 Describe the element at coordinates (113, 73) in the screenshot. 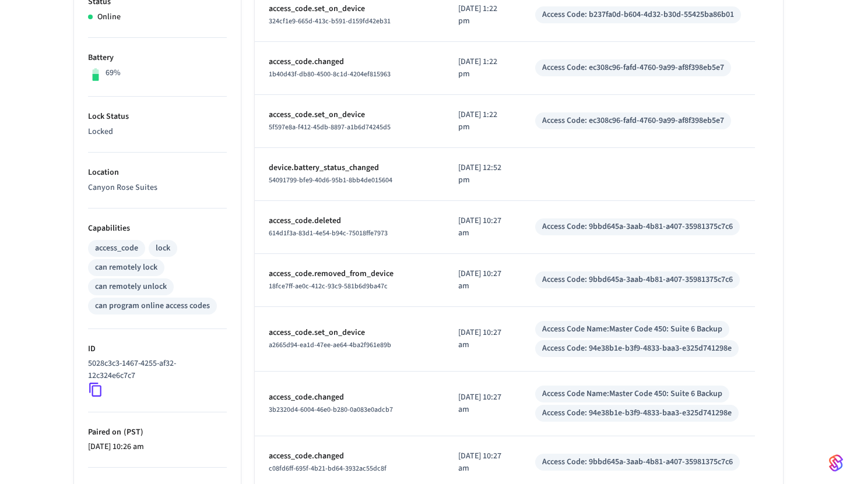

I see `p: 69%` at that location.